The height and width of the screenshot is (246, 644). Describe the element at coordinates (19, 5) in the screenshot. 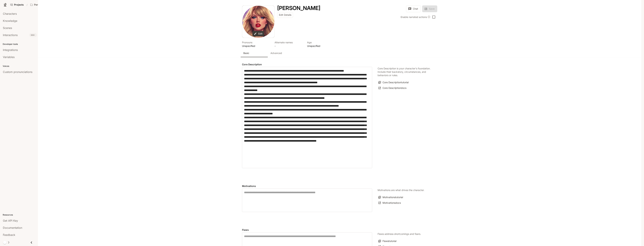

I see `span: Projects` at that location.